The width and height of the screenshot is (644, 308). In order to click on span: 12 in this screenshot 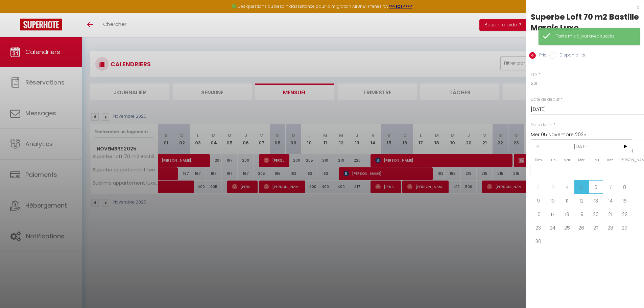, I will do `click(581, 201)`.